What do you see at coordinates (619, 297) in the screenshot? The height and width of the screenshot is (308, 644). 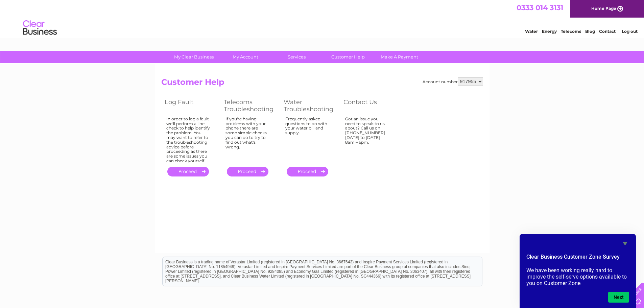 I see `button: Next question` at bounding box center [619, 297].